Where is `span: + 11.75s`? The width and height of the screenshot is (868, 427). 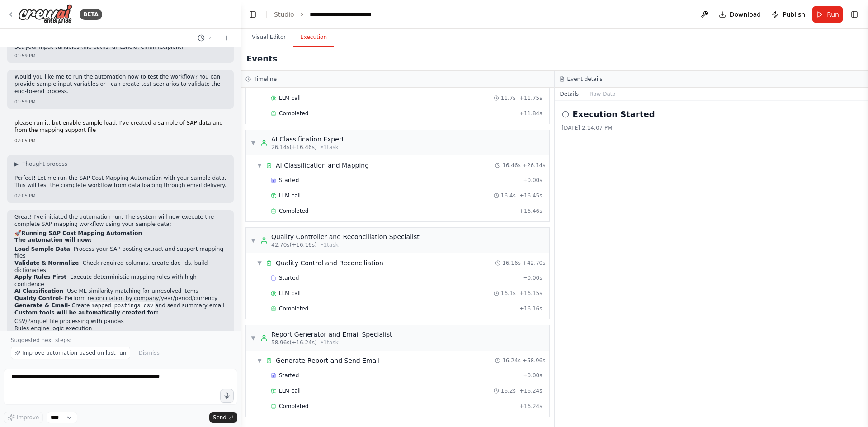 span: + 11.75s is located at coordinates (531, 98).